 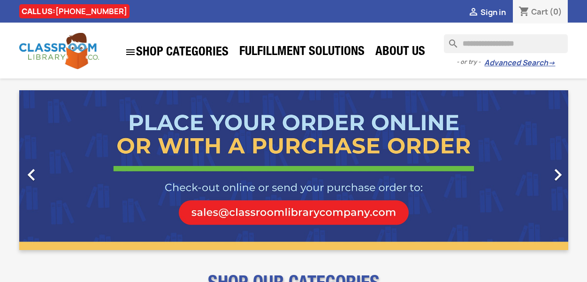 What do you see at coordinates (487, 12) in the screenshot?
I see `a:  Sign in` at bounding box center [487, 12].